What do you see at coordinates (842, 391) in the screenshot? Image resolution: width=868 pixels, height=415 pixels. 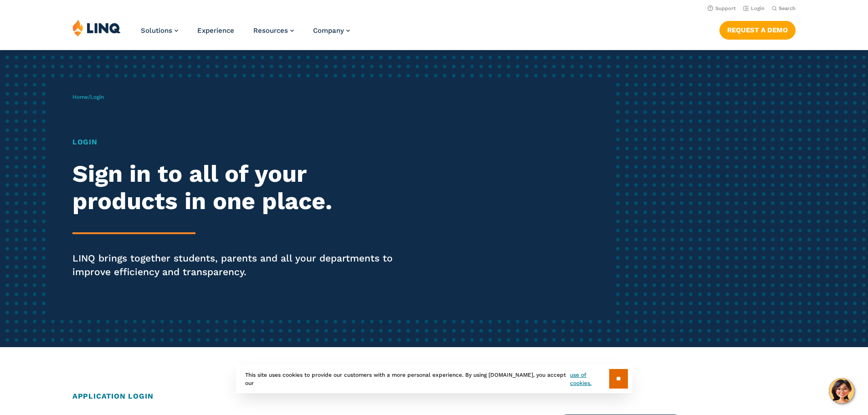 I see `button: Hello, have a question? Let’s chat.` at bounding box center [842, 391].